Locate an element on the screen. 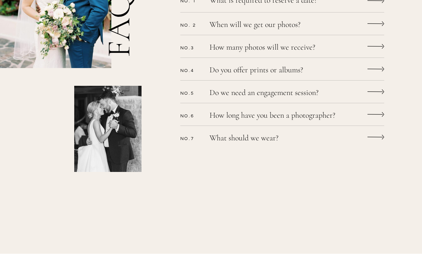 The image size is (422, 262). p: Do you offer prints or albums? is located at coordinates (273, 71).